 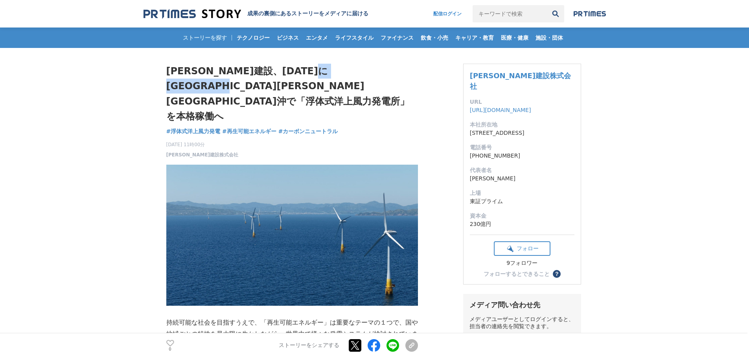 I want to click on div: 9フォロワー, so click(x=522, y=263).